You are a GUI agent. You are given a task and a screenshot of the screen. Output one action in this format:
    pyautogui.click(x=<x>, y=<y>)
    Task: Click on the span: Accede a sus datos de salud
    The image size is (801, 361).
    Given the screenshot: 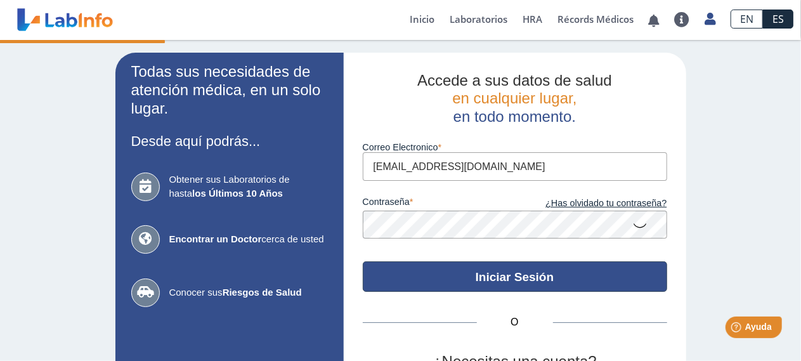 What is the action you would take?
    pyautogui.click(x=514, y=80)
    